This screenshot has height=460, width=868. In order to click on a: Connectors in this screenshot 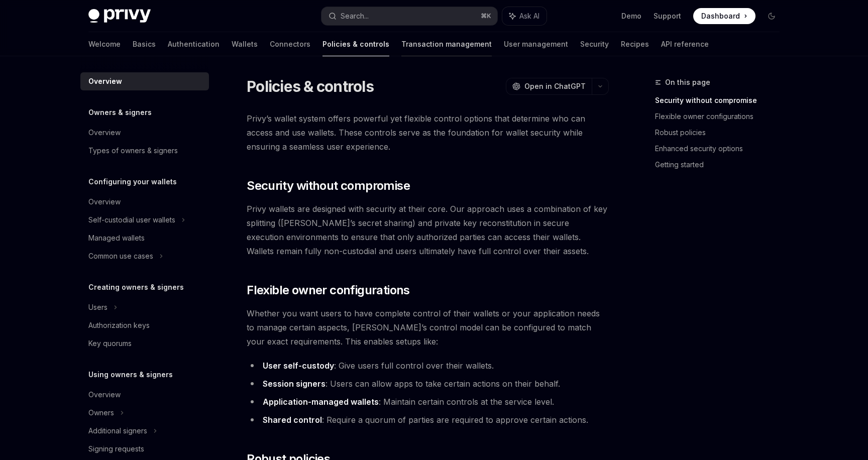, I will do `click(290, 44)`.